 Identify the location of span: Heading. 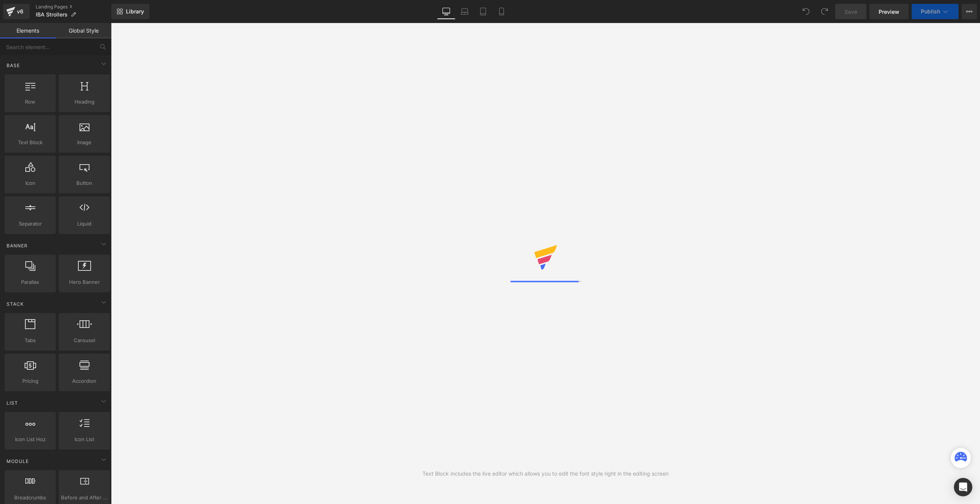
(84, 101).